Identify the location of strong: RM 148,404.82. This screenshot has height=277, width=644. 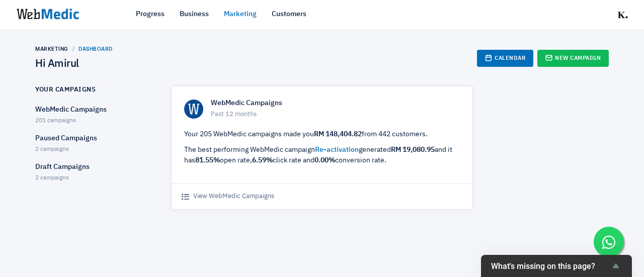
(338, 135).